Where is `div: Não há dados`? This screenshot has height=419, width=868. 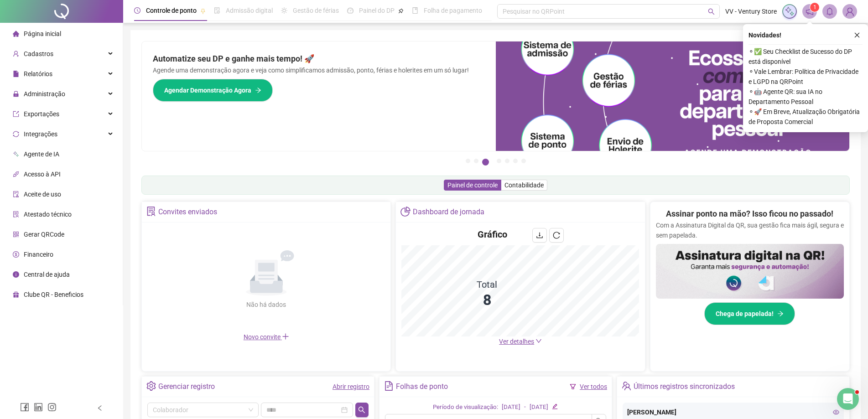 div: Não há dados is located at coordinates (267, 305).